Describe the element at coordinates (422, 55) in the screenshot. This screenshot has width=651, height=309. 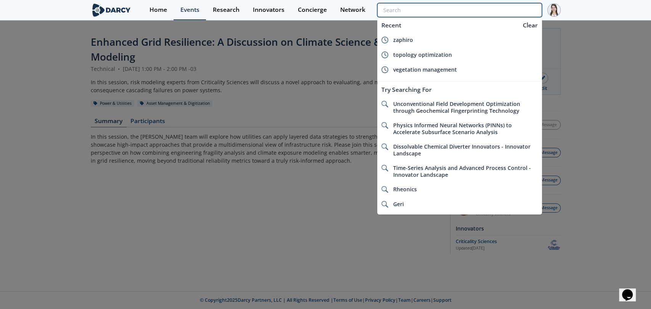
I see `span: topology optimization` at that location.